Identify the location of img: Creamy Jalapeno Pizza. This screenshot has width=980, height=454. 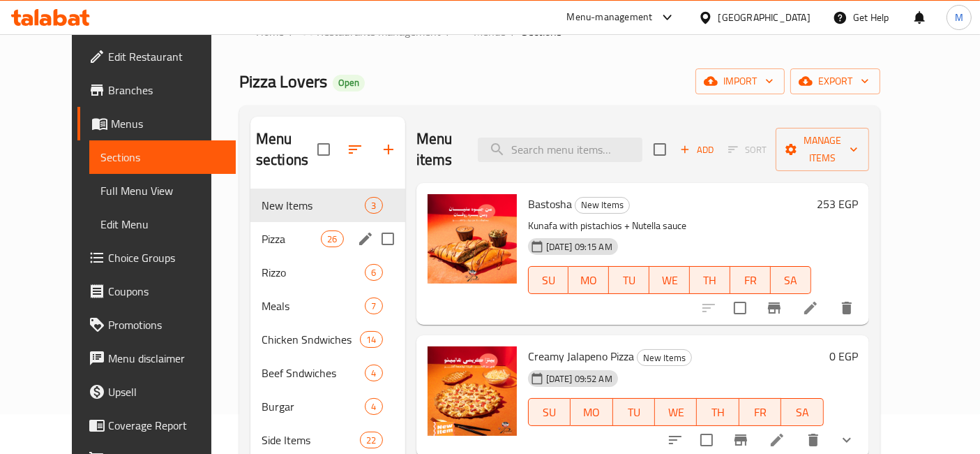
(472, 391).